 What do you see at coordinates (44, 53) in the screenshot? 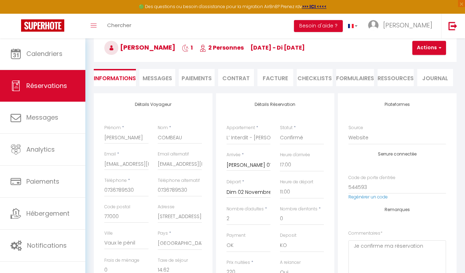
I see `span: Calendriers` at bounding box center [44, 53].